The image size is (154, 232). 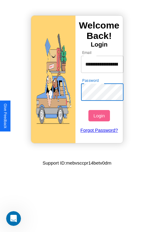 I want to click on div: Give Feedback, so click(x=5, y=116).